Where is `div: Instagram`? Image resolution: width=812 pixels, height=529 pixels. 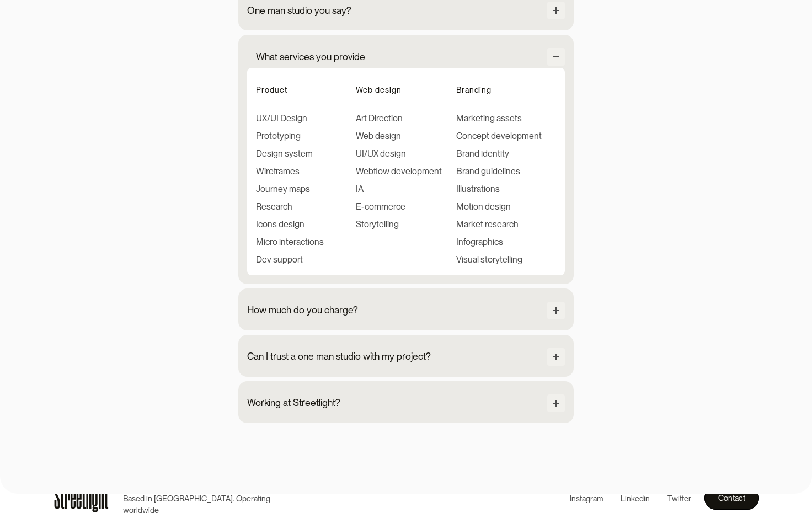 div: Instagram is located at coordinates (586, 499).